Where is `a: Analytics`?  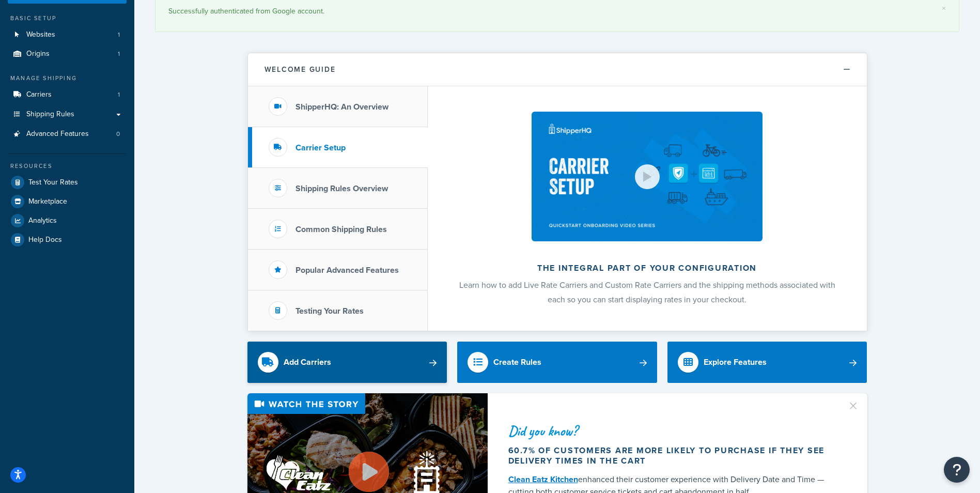 a: Analytics is located at coordinates (67, 221).